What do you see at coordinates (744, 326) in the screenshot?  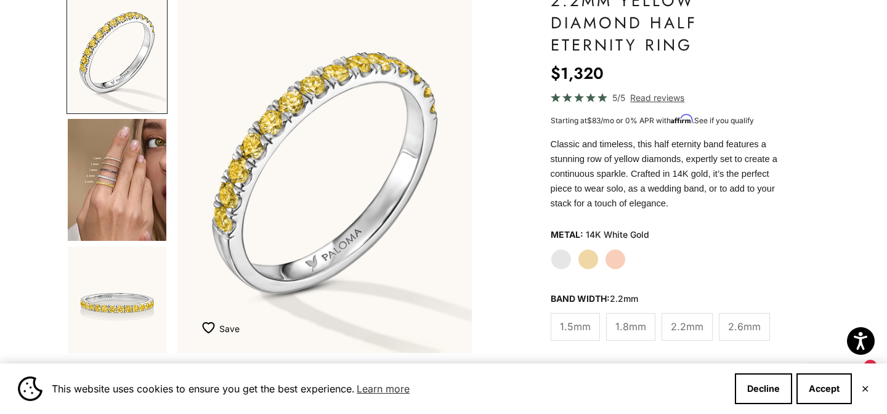 I see `span: 2.6mm` at bounding box center [744, 326].